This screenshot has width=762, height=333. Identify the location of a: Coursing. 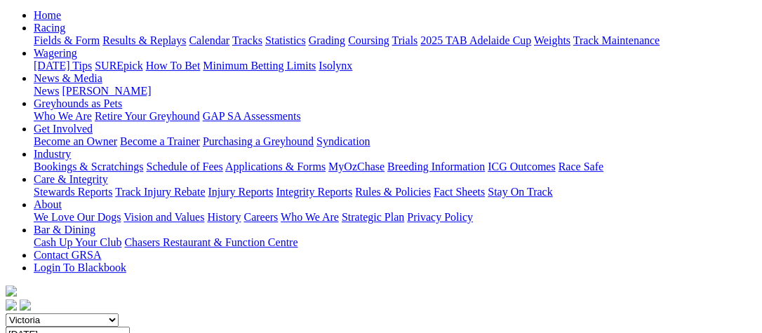
(368, 40).